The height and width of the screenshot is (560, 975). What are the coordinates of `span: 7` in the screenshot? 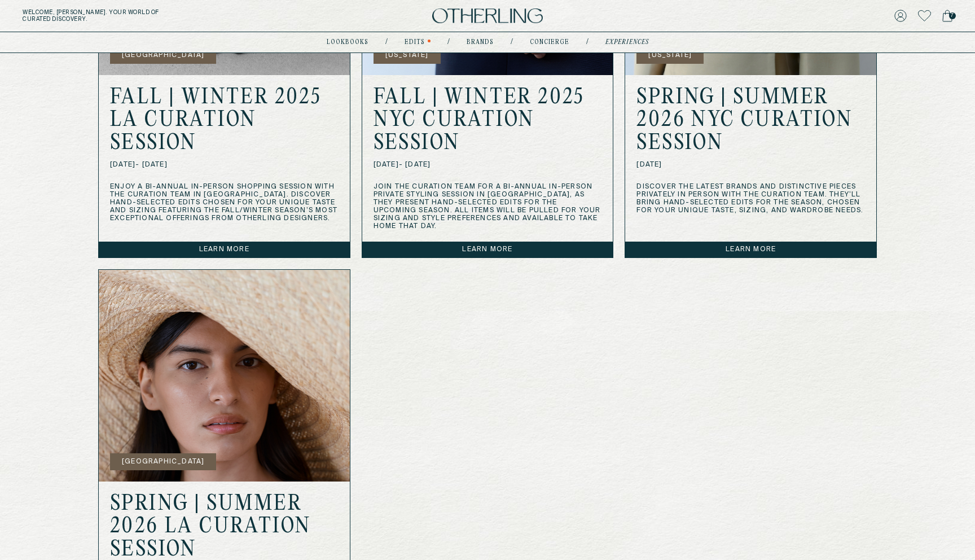 It's located at (953, 16).